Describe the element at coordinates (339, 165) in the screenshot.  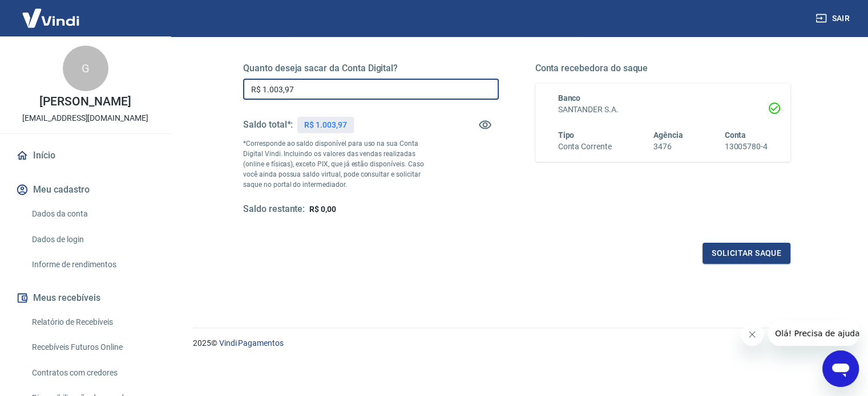
I see `p: *Corresponde ao saldo disponível para uso na sua Conta Digital Vindi. Incluindo os valores das ve...` at that location.